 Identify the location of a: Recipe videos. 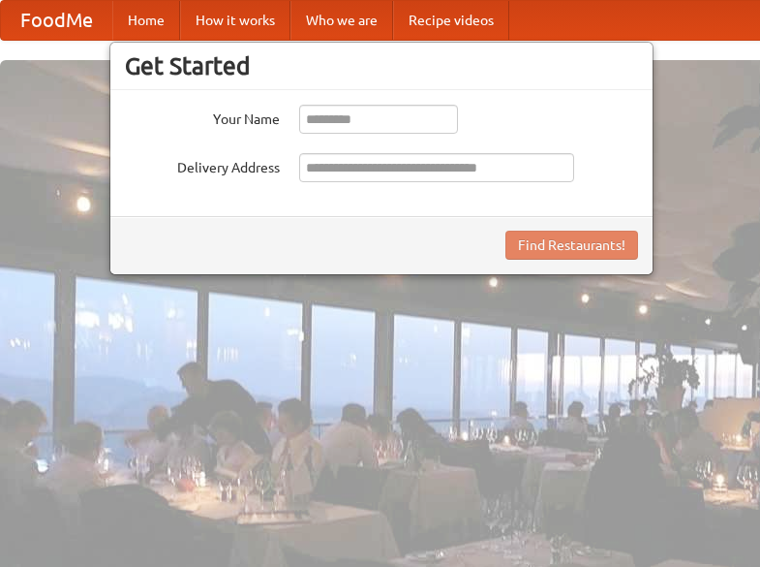
(451, 20).